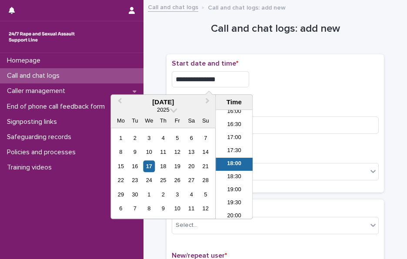  Describe the element at coordinates (205, 209) in the screenshot. I see `div: Choose Sunday, 12 October 2025` at that location.